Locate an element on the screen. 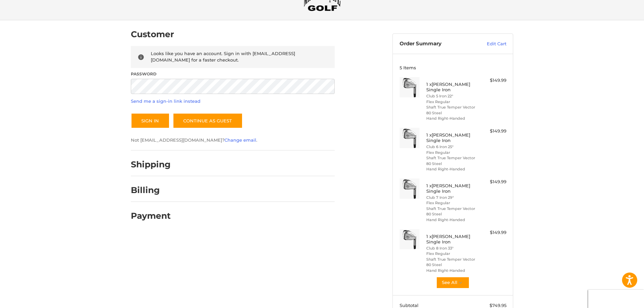 Image resolution: width=644 pixels, height=308 pixels. span: Subtotal is located at coordinates (409, 305).